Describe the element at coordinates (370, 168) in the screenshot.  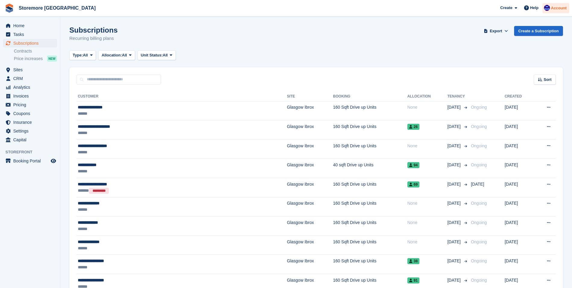
I see `td: 40 sqft Drive up Units` at that location.